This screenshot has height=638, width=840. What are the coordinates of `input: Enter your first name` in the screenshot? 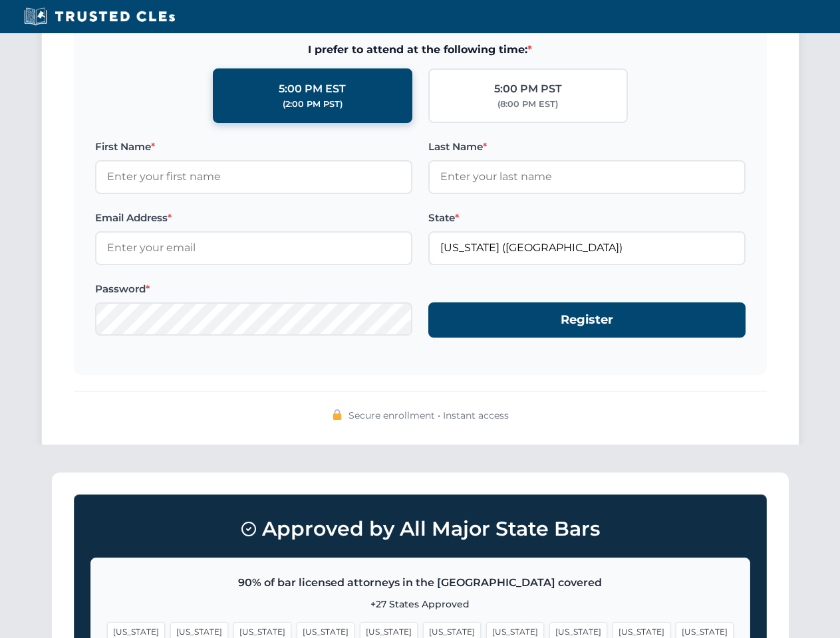 It's located at (253, 177).